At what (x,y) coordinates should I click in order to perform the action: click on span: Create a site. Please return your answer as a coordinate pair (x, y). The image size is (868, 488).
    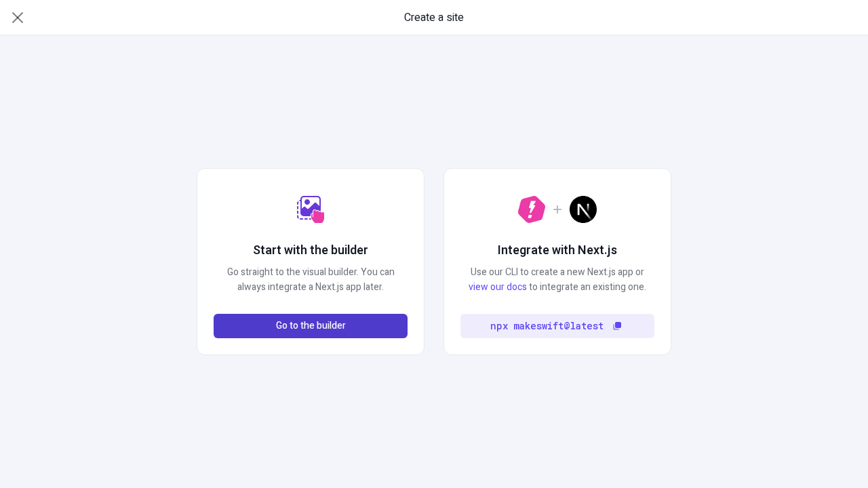
    Looking at the image, I should click on (434, 18).